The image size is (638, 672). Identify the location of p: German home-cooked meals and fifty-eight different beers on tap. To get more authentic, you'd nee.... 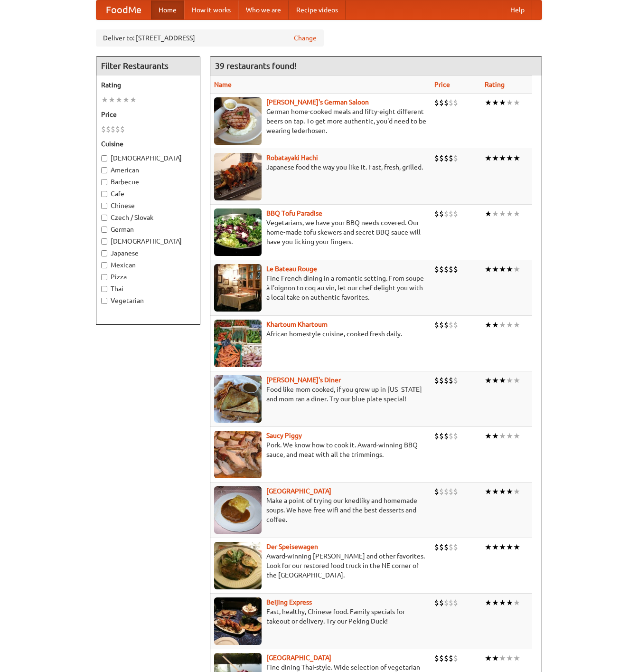
(321, 121).